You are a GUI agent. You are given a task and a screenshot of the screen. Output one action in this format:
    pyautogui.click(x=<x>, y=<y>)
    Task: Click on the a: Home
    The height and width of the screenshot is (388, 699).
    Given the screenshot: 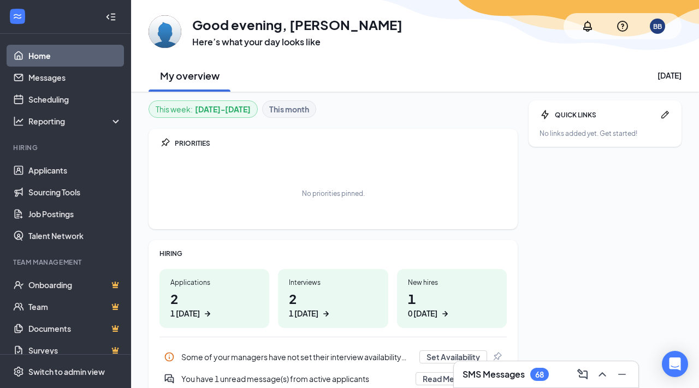 What is the action you would take?
    pyautogui.click(x=75, y=56)
    